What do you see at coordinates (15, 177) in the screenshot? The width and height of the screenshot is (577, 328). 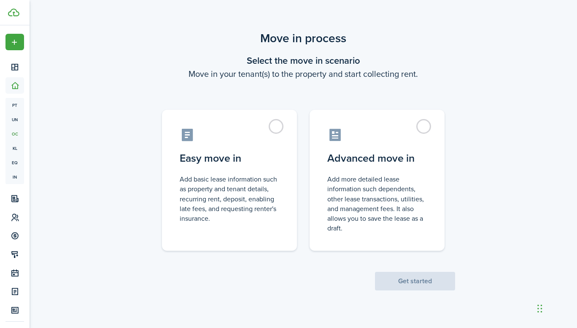 I see `span: in` at bounding box center [15, 177].